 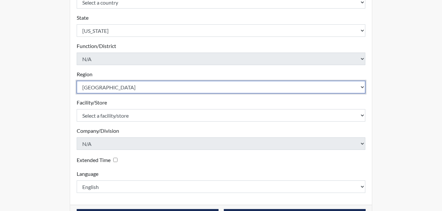 What do you see at coordinates (83, 18) in the screenshot?
I see `label: State` at bounding box center [83, 18].